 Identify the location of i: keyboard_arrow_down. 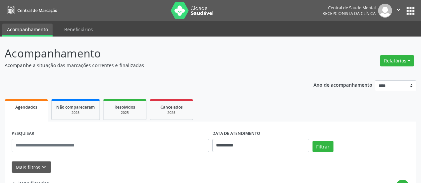
(44, 167).